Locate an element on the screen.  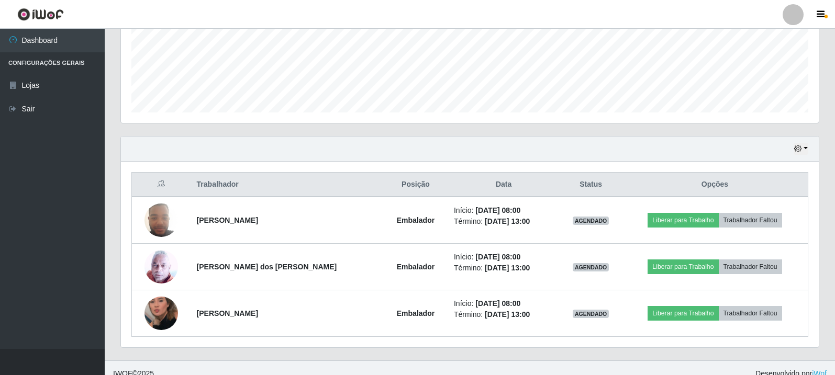
th: Data is located at coordinates (504, 185).